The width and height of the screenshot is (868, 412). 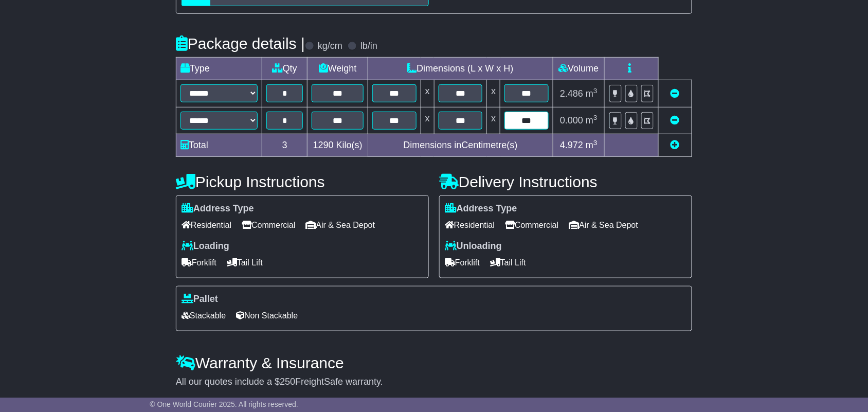 What do you see at coordinates (287, 382) in the screenshot?
I see `span: 250` at bounding box center [287, 382].